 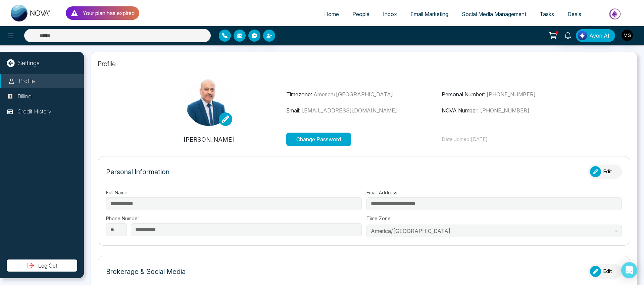 I want to click on span: Avon AI, so click(x=600, y=35).